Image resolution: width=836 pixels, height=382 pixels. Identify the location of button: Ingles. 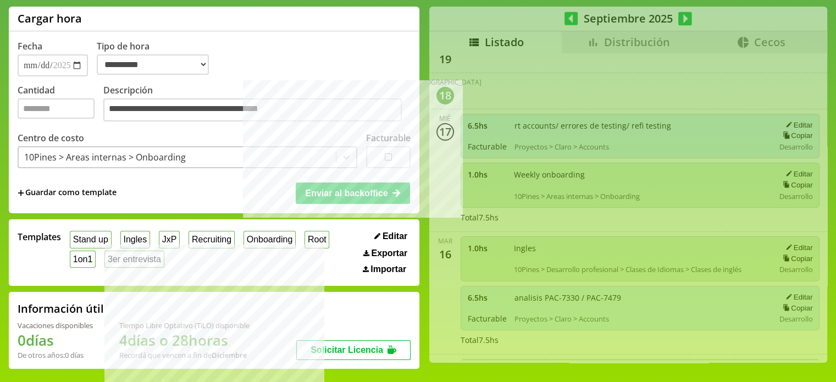
(135, 239).